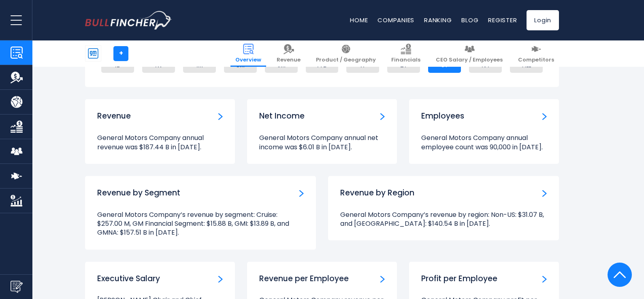  I want to click on h3: Net Income, so click(282, 116).